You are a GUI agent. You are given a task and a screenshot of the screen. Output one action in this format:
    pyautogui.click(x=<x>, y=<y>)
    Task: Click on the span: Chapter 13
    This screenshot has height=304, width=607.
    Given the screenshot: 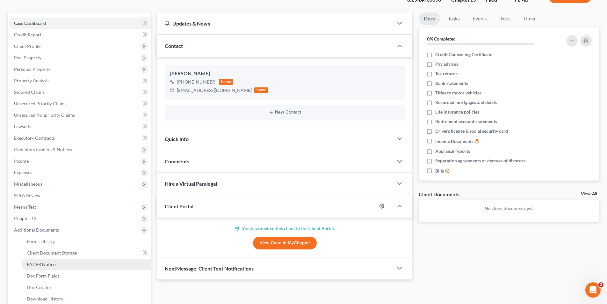 What is the action you would take?
    pyautogui.click(x=25, y=218)
    